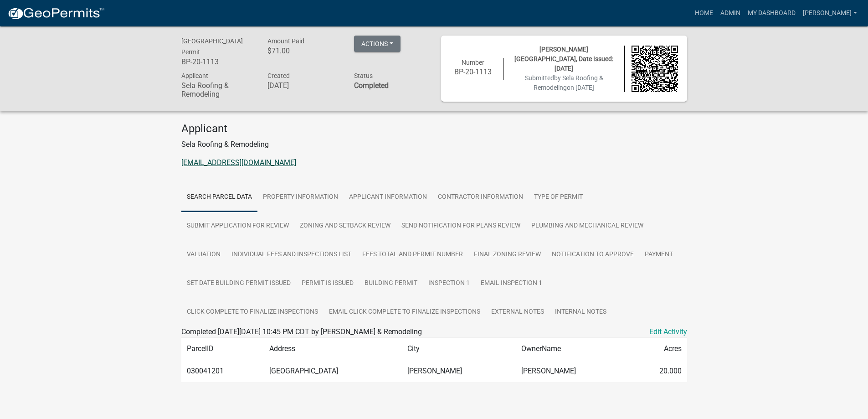 The height and width of the screenshot is (419, 868). I want to click on span: Amount Paid, so click(286, 41).